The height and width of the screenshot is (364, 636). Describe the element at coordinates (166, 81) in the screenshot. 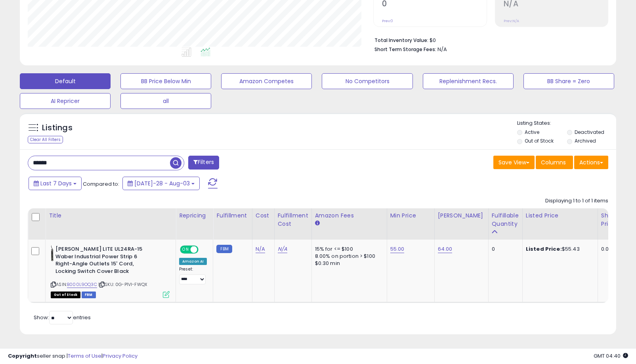

I see `button: BB Price Below Min` at that location.